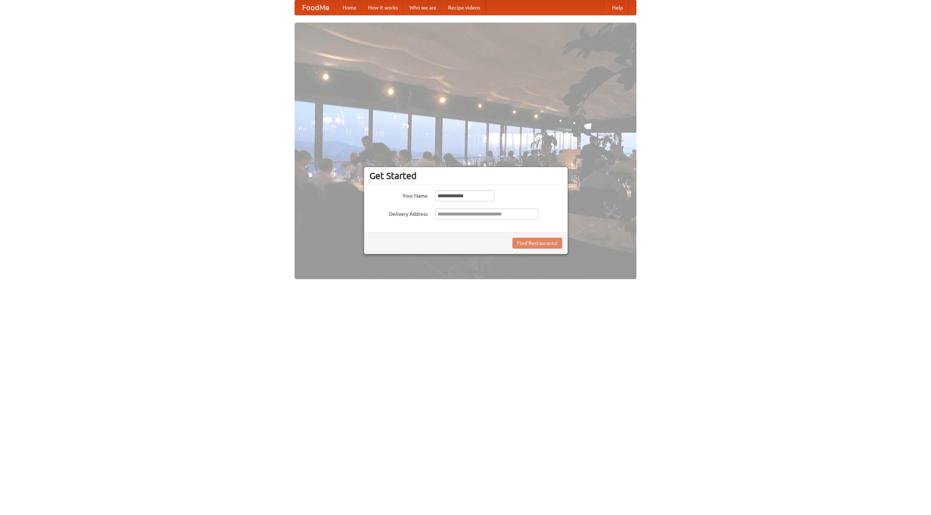 This screenshot has height=515, width=931. Describe the element at coordinates (423, 8) in the screenshot. I see `a: Who we are` at that location.